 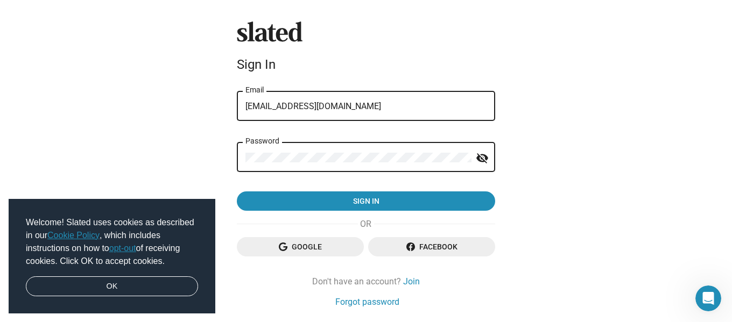 I want to click on a: dismiss cookie message, so click(x=112, y=287).